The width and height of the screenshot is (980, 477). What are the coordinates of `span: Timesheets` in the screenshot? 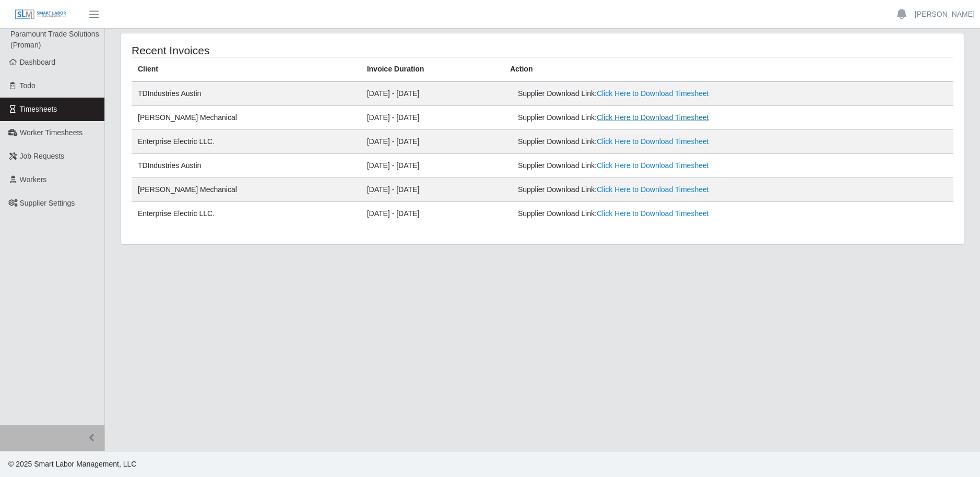 It's located at (39, 109).